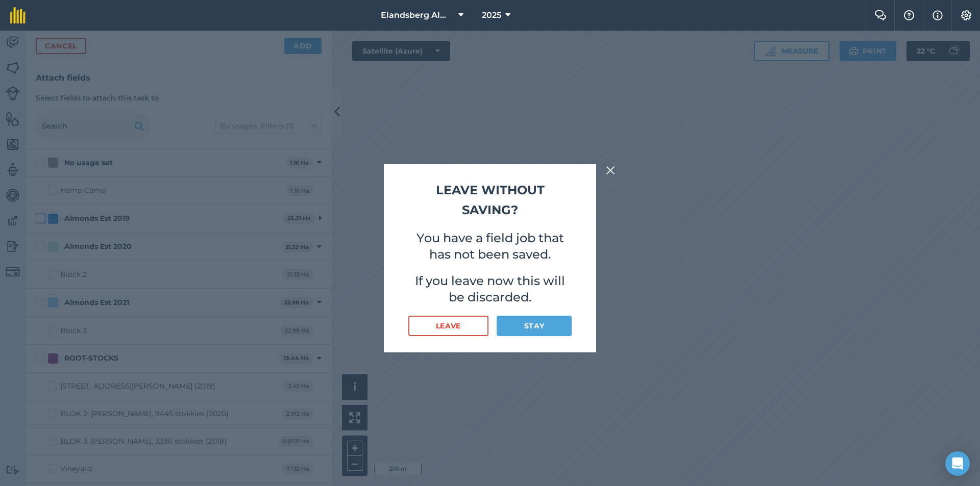  Describe the element at coordinates (490, 247) in the screenshot. I see `p: You have a field job that has not been saved.` at that location.